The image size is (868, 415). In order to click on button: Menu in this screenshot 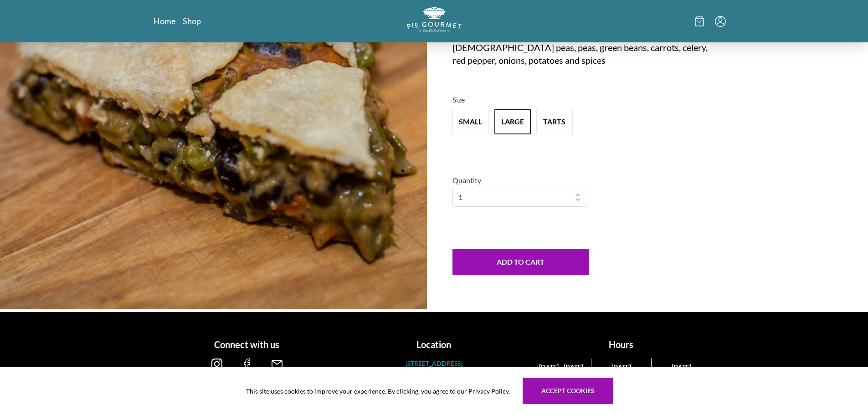, I will do `click(720, 21)`.